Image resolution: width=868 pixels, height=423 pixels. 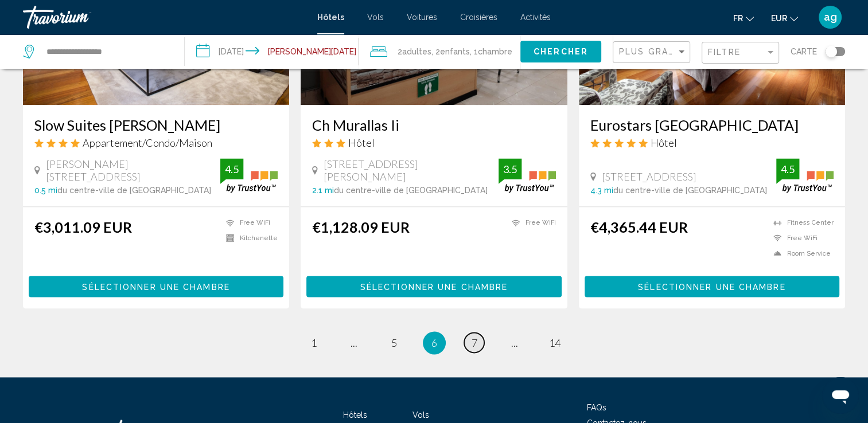 I want to click on span: fr, so click(x=737, y=18).